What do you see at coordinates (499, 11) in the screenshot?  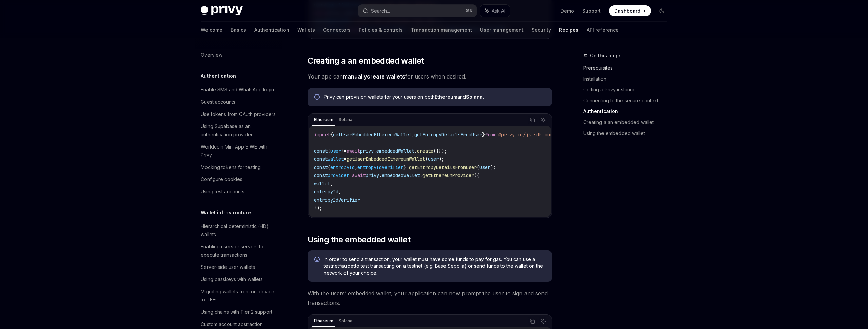 I see `span: Ask AI` at bounding box center [499, 11].